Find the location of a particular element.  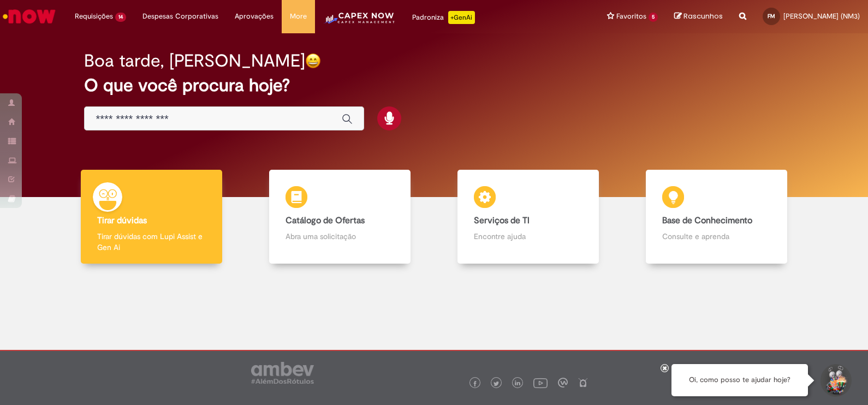

p: Tirar dúvidas com Lupi Assist e Gen Ai is located at coordinates (152, 242).